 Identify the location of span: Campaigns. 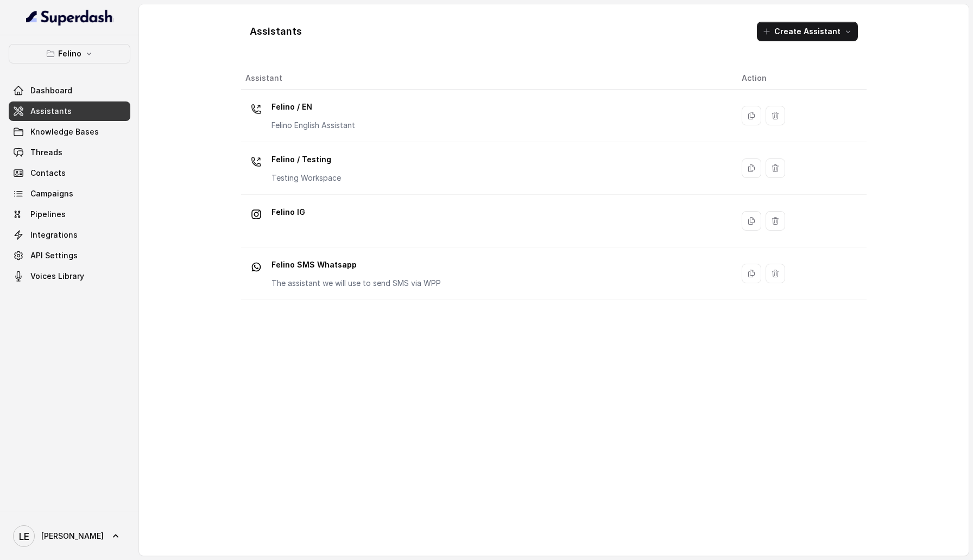
(52, 194).